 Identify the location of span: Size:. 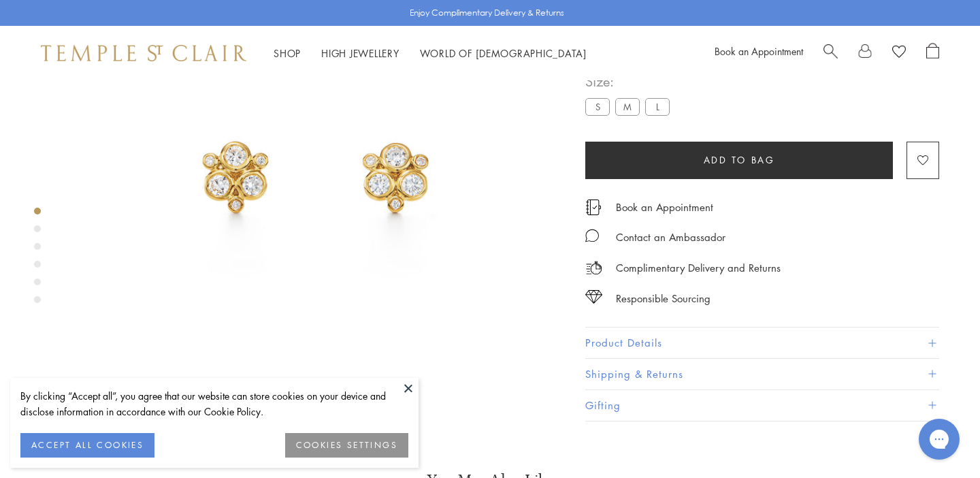
(631, 81).